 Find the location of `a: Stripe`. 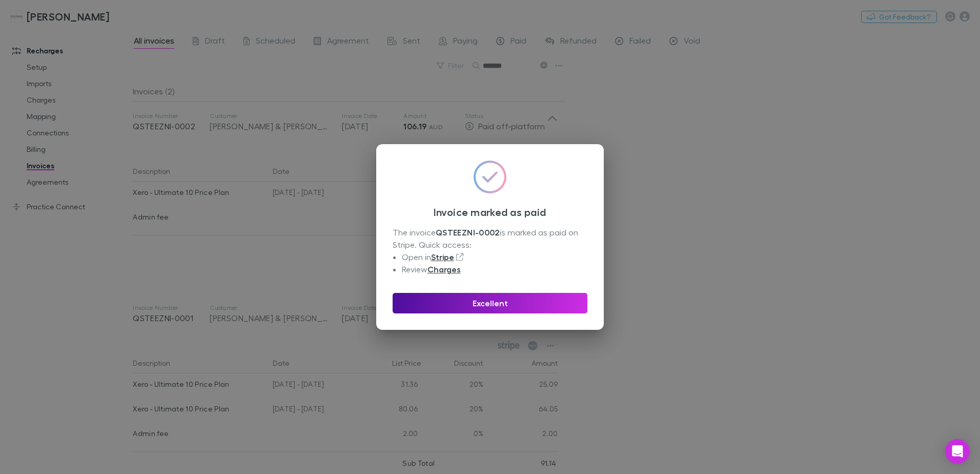

a: Stripe is located at coordinates (442, 257).